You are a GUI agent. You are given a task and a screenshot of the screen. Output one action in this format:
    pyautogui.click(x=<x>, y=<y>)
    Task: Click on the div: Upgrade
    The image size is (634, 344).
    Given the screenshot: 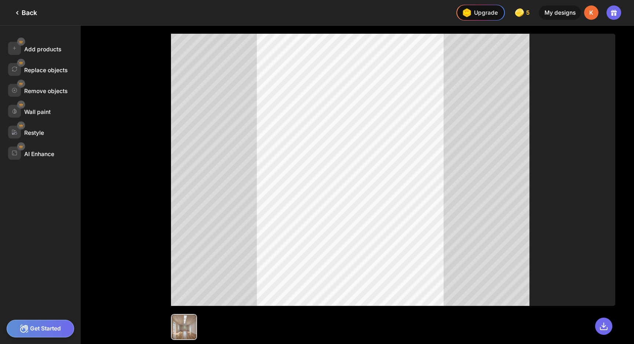 What is the action you would take?
    pyautogui.click(x=479, y=12)
    